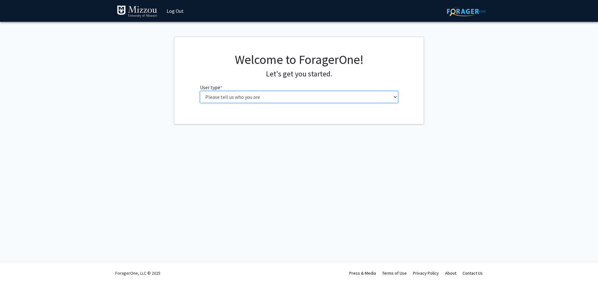 The width and height of the screenshot is (598, 284). I want to click on a: Contact Us, so click(472, 273).